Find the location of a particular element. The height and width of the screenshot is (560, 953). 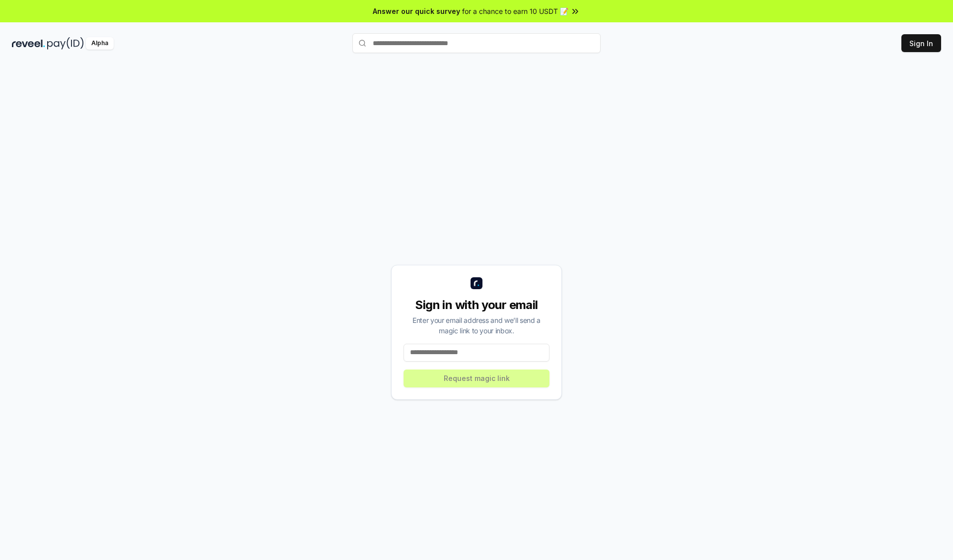

div: Alpha is located at coordinates (99, 43).